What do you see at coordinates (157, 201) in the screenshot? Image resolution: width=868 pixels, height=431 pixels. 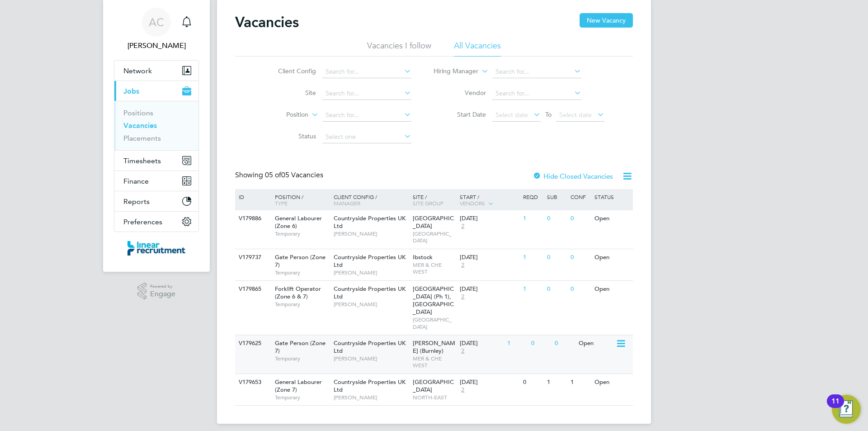 I see `button: Reports` at bounding box center [157, 201].